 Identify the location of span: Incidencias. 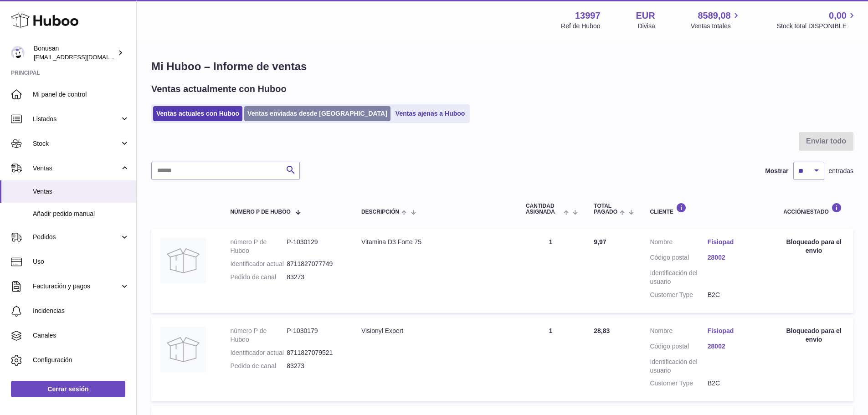
(81, 311).